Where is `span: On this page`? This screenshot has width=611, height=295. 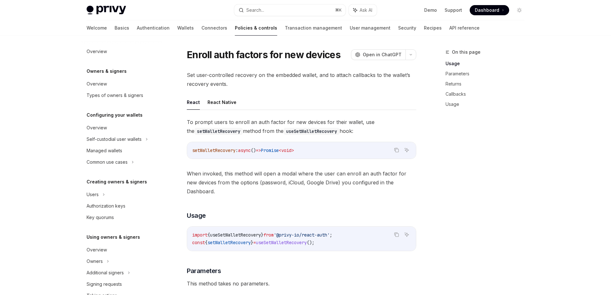
span: On this page is located at coordinates (466, 52).